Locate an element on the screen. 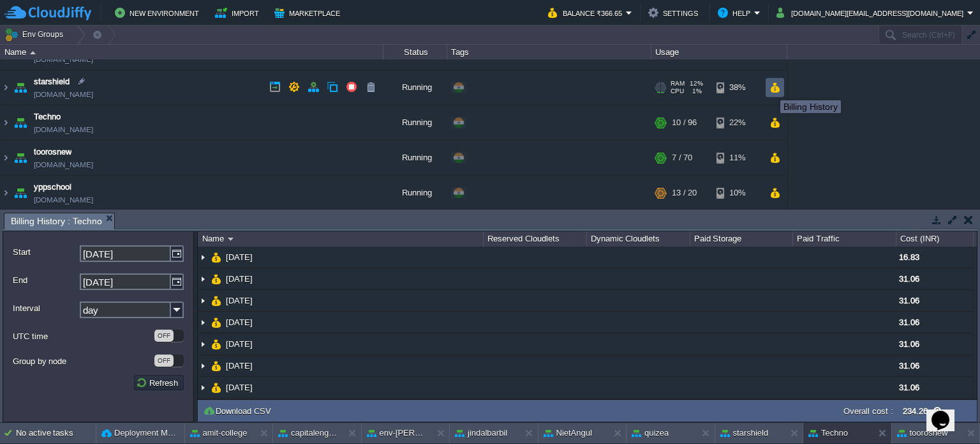 The image size is (980, 444). label: End is located at coordinates (45, 279).